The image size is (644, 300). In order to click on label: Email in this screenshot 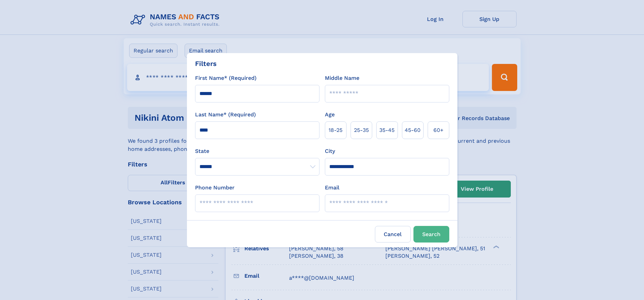, I will do `click(332, 188)`.